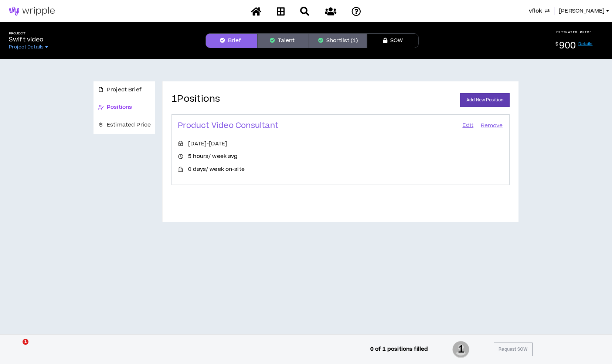  Describe the element at coordinates (124, 90) in the screenshot. I see `span: Project Brief` at that location.